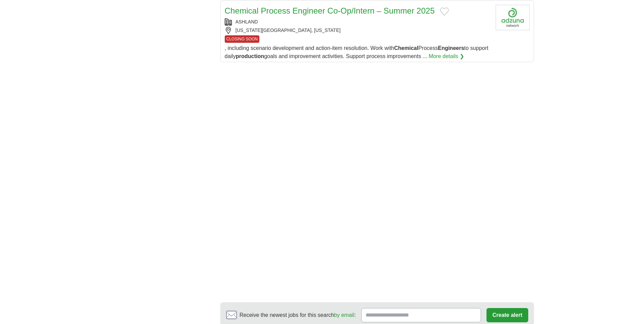  I want to click on button: Create alert, so click(507, 315).